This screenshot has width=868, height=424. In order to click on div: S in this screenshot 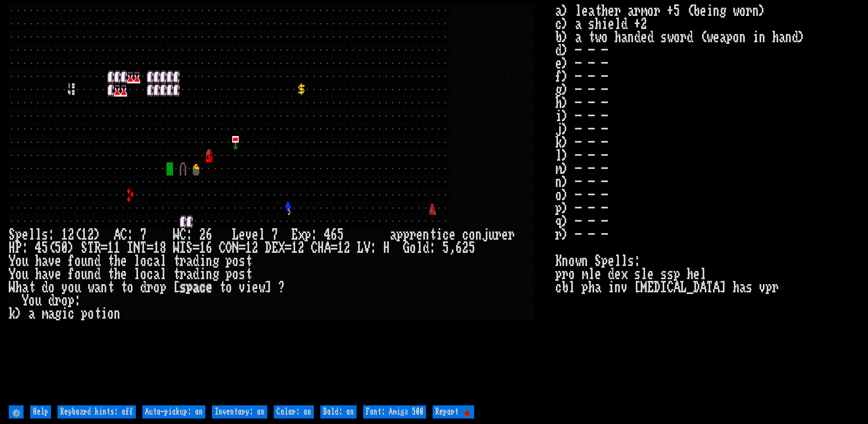, I will do `click(190, 248)`.